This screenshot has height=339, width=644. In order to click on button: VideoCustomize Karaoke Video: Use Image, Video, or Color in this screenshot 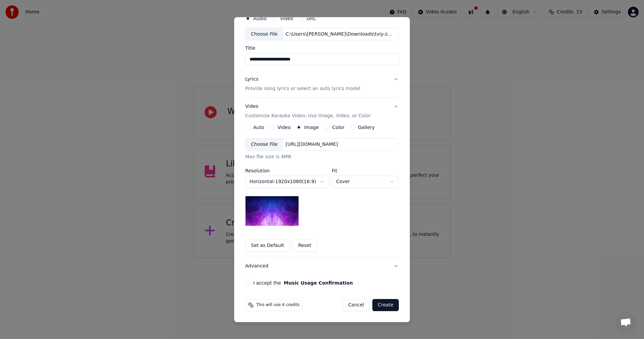, I will do `click(322, 111)`.